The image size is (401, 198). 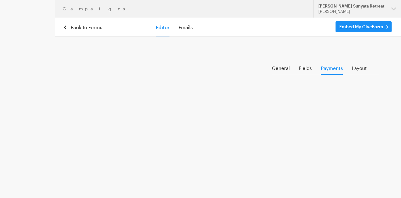 I want to click on a: Layout, so click(x=359, y=70).